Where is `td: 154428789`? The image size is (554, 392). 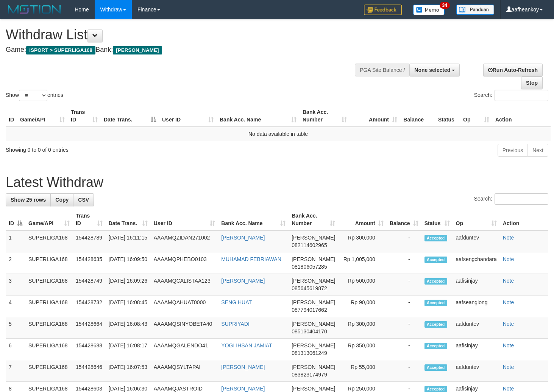
td: 154428789 is located at coordinates (89, 242).